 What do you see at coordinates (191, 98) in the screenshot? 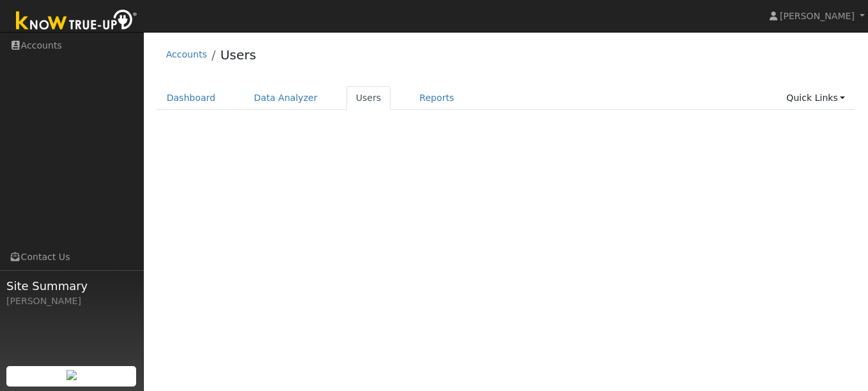
I see `a: Dashboard` at bounding box center [191, 98].